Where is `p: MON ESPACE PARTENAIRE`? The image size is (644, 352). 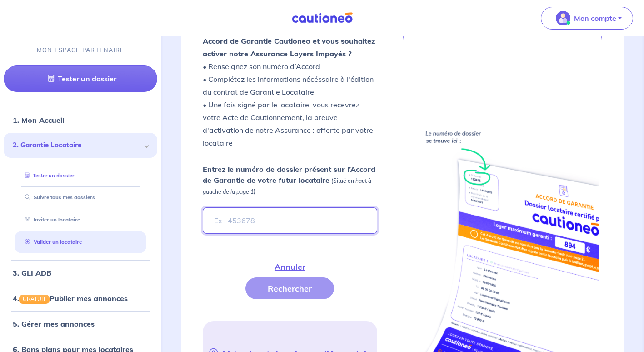
p: MON ESPACE PARTENAIRE is located at coordinates (80, 50).